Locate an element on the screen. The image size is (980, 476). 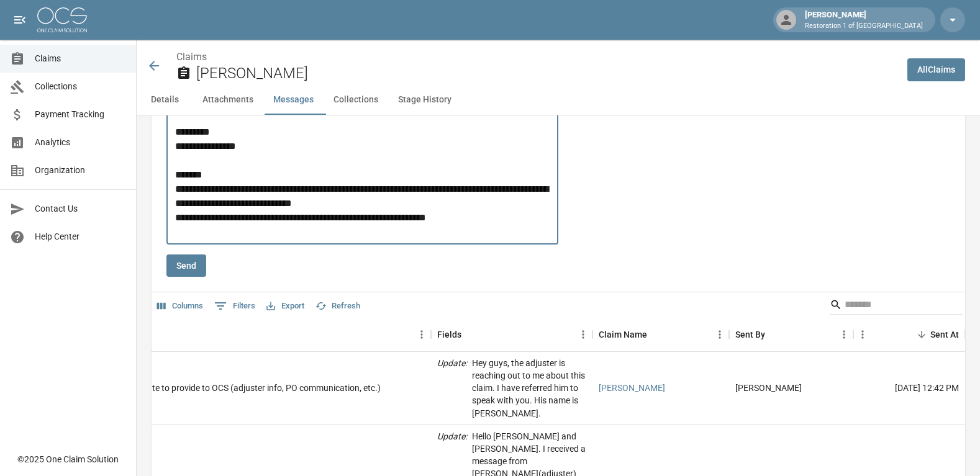
button: Attachments is located at coordinates (228, 100).